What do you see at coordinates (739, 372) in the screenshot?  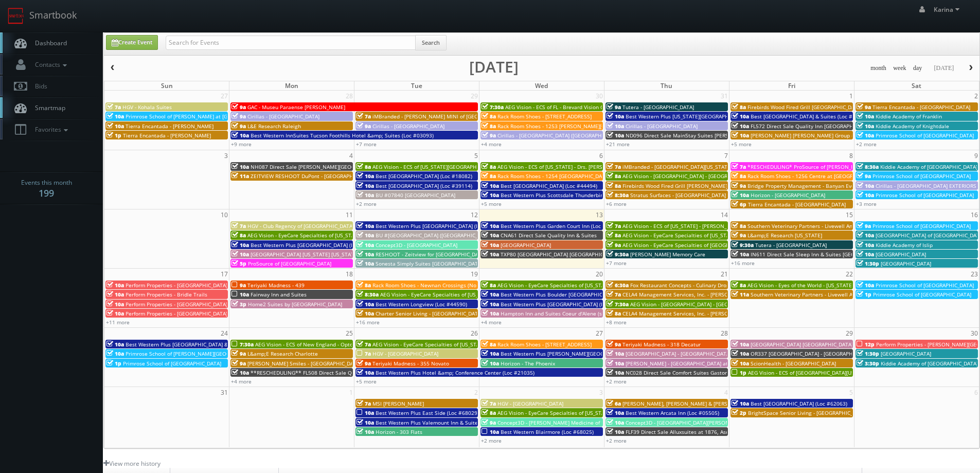 I see `span: 1p` at bounding box center [739, 372].